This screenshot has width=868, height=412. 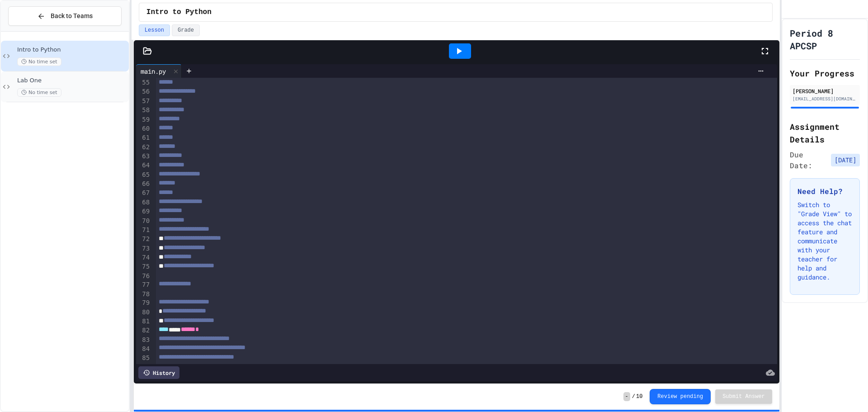 I want to click on div: 65, so click(x=143, y=175).